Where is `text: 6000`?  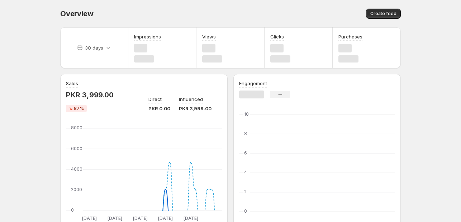 text: 6000 is located at coordinates (77, 148).